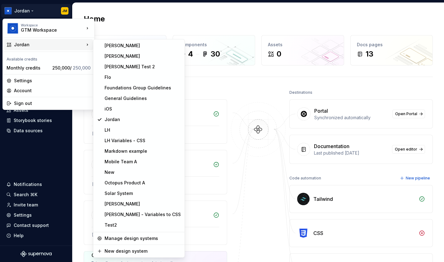 Image resolution: width=444 pixels, height=262 pixels. I want to click on div: Settings, so click(52, 81).